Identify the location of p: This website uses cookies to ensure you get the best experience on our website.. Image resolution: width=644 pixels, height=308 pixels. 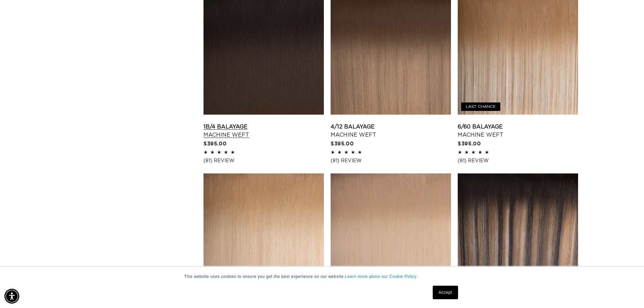
(322, 277).